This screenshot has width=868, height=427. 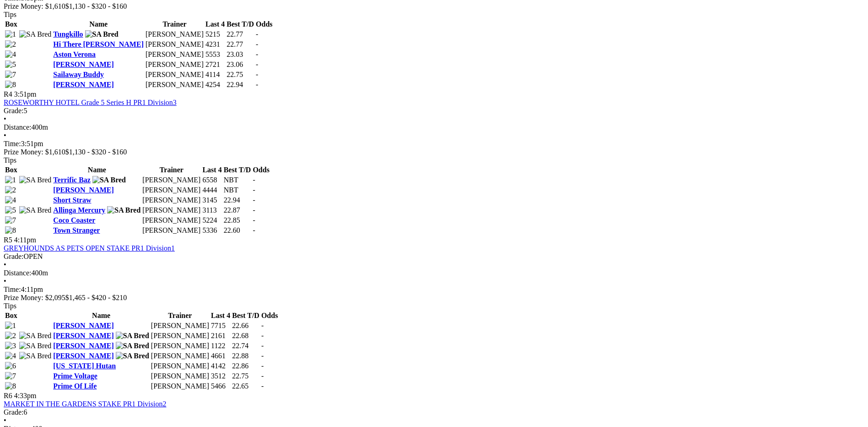 I want to click on a: MARKET IN THE GARDENS STAKE PR1 Division2, so click(x=85, y=403).